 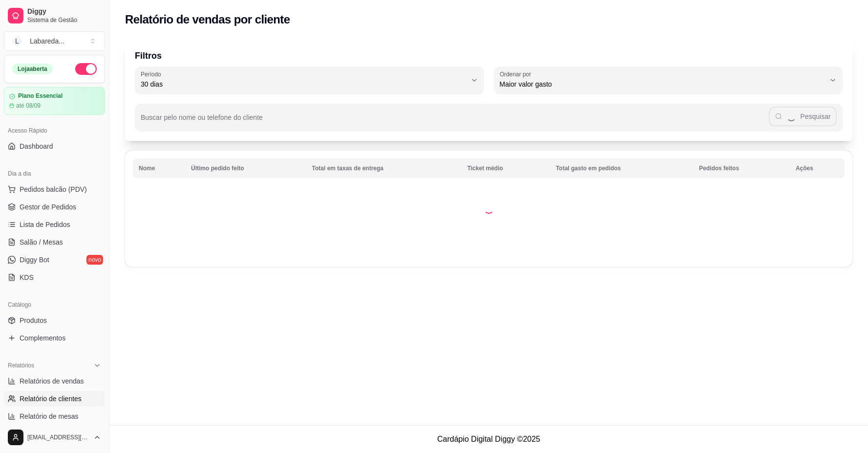 I want to click on label: Ordenar por, so click(x=517, y=74).